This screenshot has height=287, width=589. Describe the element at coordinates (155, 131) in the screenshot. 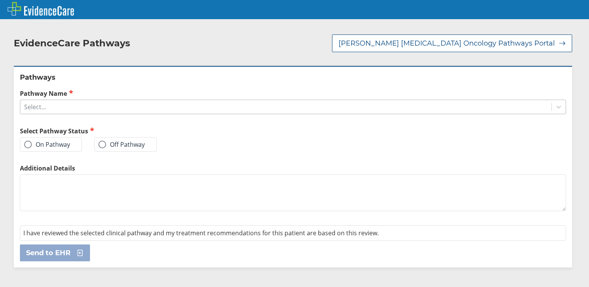

I see `h2: Select Pathway Status` at that location.